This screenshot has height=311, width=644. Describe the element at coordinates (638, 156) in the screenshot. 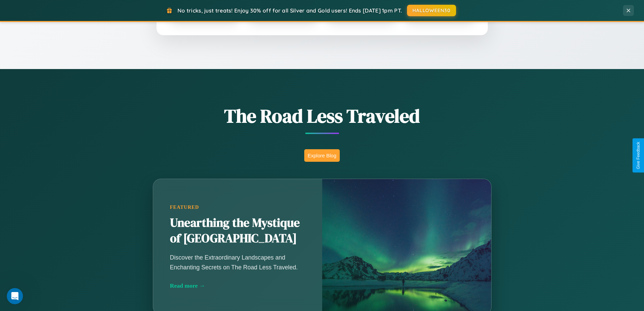

I see `div: Give Feedback` at that location.